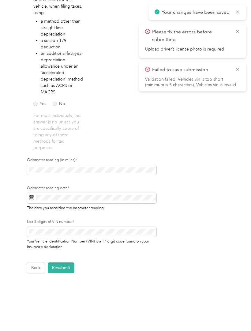 This screenshot has width=251, height=331. Describe the element at coordinates (191, 70) in the screenshot. I see `p: Failed to save submission` at that location.